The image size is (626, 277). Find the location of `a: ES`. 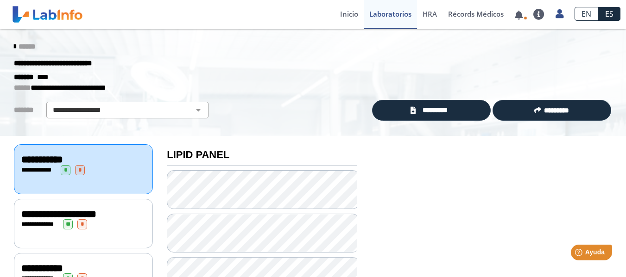

a: ES is located at coordinates (609, 14).